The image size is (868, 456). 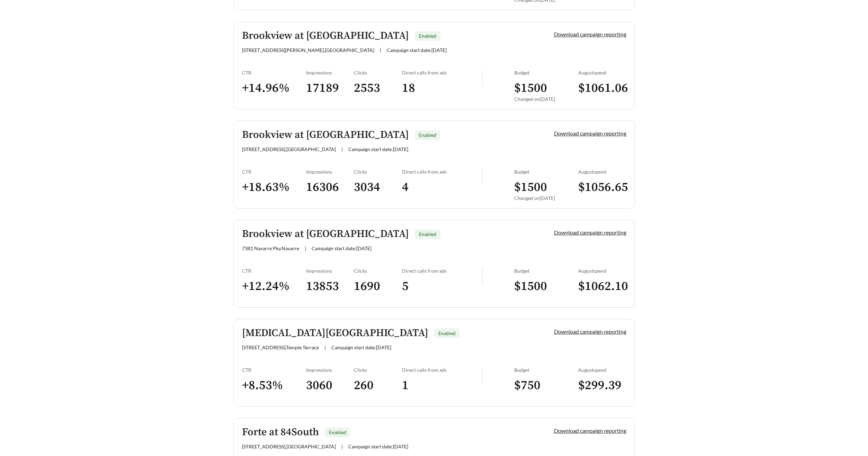 What do you see at coordinates (378, 386) in the screenshot?
I see `h3: 260` at bounding box center [378, 386].